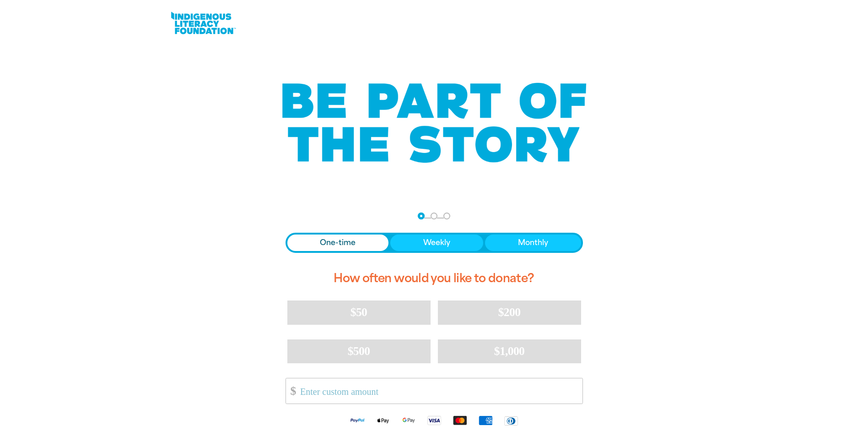 This screenshot has height=437, width=868. Describe the element at coordinates (509, 312) in the screenshot. I see `button: $200` at that location.